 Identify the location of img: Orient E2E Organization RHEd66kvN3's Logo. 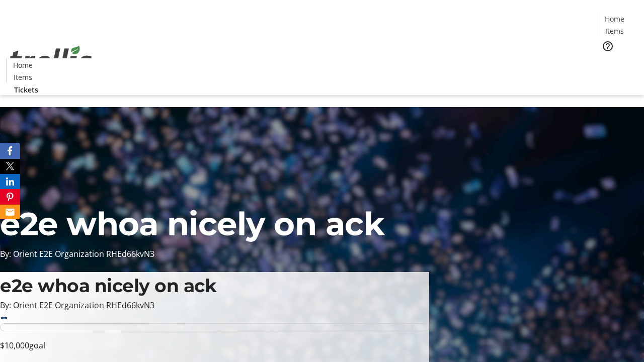
(51, 60).